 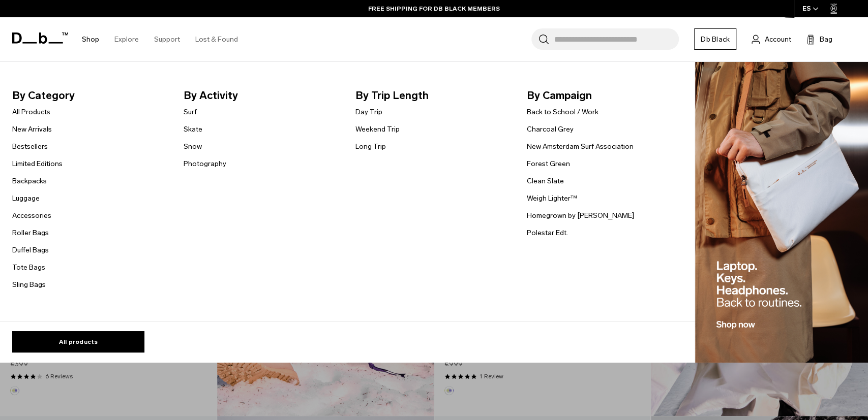 What do you see at coordinates (37, 163) in the screenshot?
I see `a: Limited Editions` at bounding box center [37, 163].